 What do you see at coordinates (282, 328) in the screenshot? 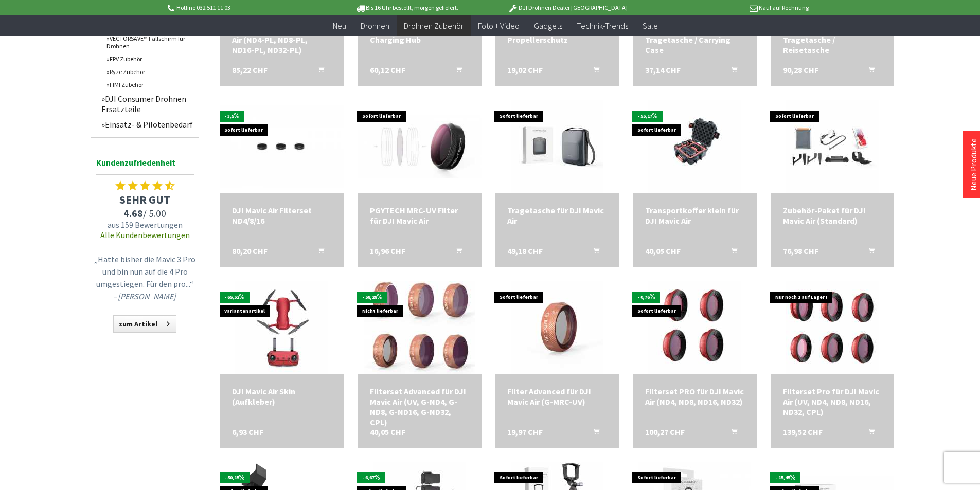
I see `img: DJI Mavic Air Skin (Aufkleber)` at bounding box center [282, 328].